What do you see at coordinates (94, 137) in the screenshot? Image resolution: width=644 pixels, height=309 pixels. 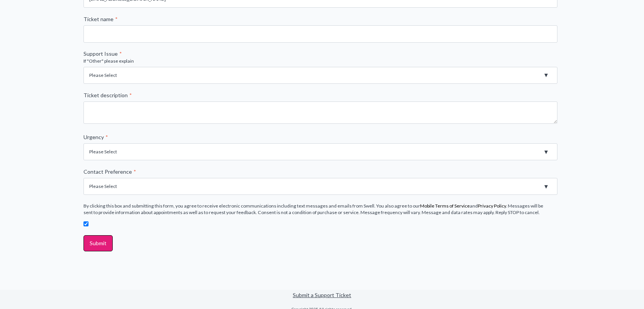 I see `span: Urgency` at bounding box center [94, 137].